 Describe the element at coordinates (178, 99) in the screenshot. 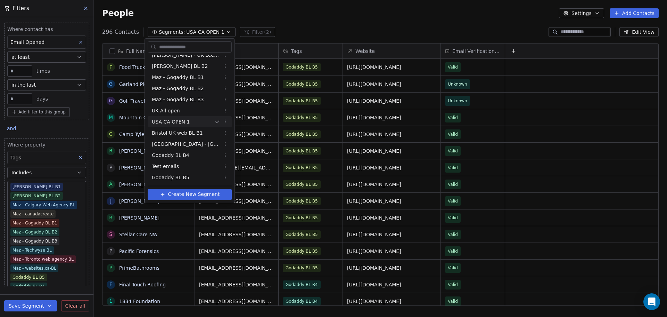

I see `span: Maz - Gogaddy BL B3` at that location.